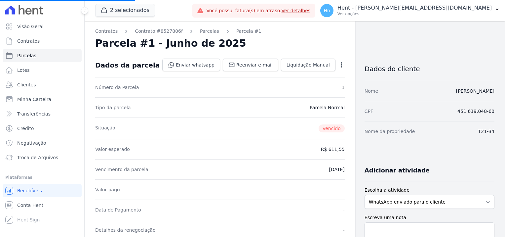  Describe the element at coordinates (430, 217) in the screenshot. I see `label: Escreva uma nota` at that location.